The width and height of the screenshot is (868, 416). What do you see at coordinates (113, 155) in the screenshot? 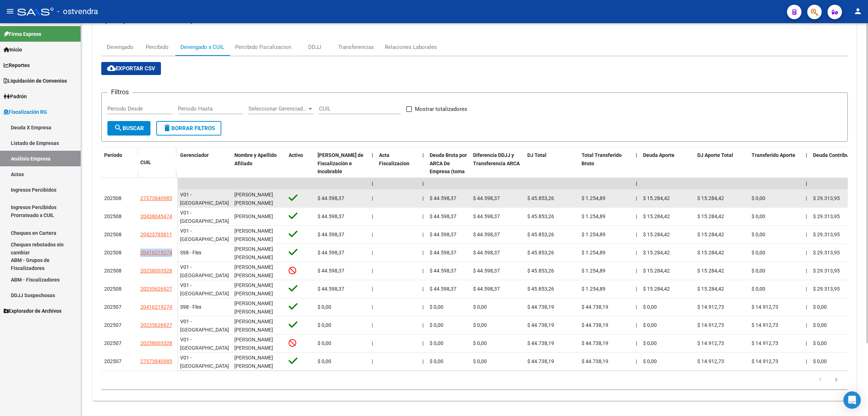
I see `span: Período` at bounding box center [113, 155].